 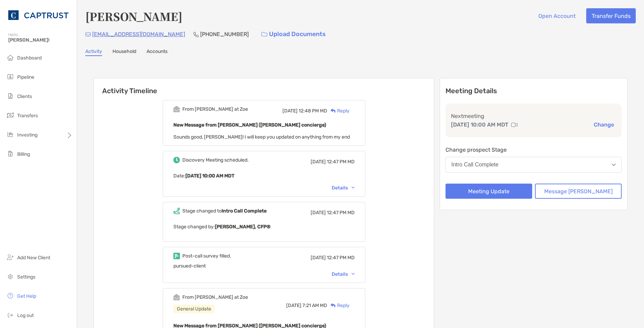 I want to click on p: Change prospect Stage, so click(x=534, y=150).